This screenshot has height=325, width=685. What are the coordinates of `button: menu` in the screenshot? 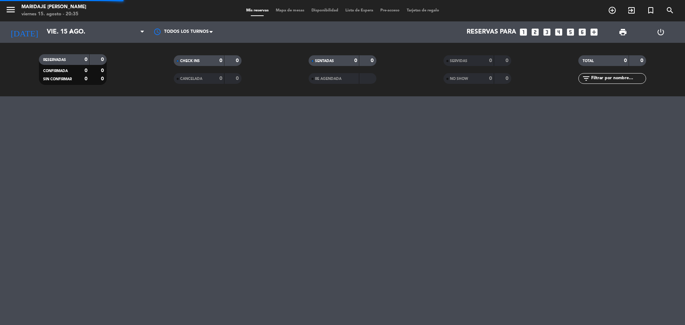 It's located at (11, 11).